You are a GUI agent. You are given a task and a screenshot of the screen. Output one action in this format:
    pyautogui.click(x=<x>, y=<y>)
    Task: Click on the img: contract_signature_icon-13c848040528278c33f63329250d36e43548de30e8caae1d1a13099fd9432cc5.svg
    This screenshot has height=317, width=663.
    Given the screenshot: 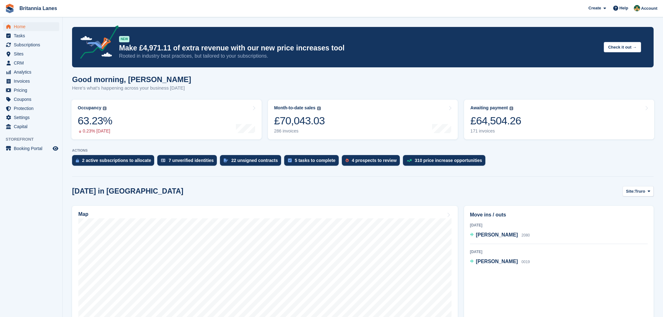 What is the action you would take?
    pyautogui.click(x=226, y=161)
    